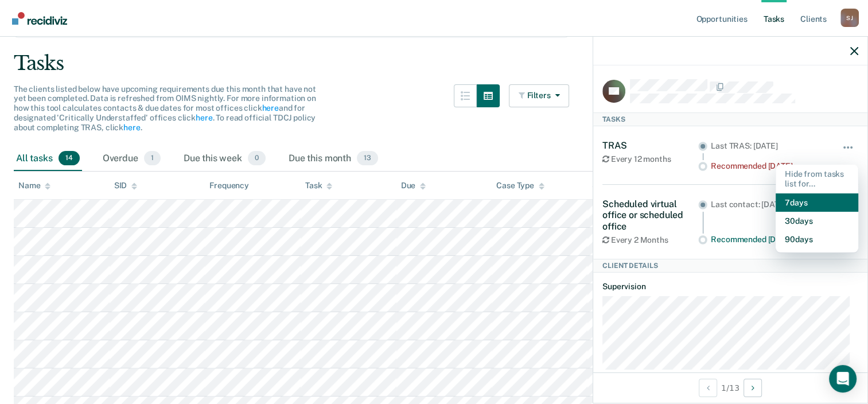  I want to click on div: Overdue, so click(131, 159).